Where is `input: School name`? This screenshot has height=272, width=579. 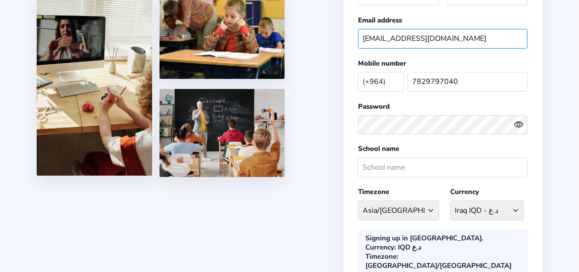
input: School name is located at coordinates (443, 167).